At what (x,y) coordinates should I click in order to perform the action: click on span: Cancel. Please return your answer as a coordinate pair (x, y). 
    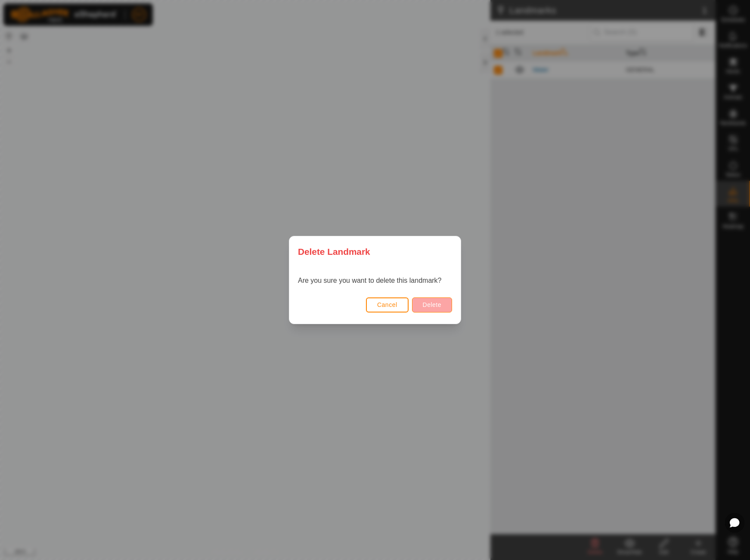
    Looking at the image, I should click on (387, 305).